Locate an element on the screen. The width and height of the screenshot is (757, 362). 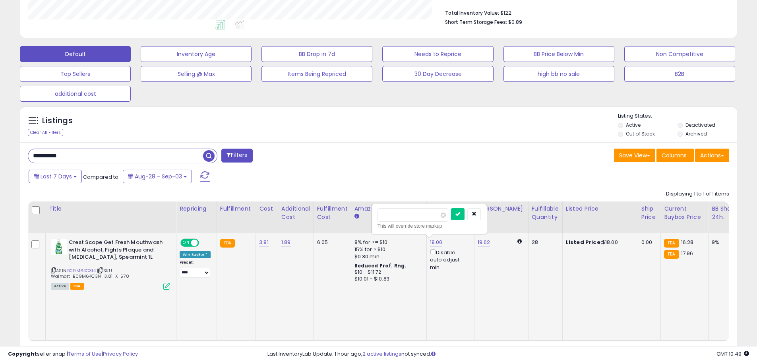
button: Items Being Repriced is located at coordinates (317, 74).